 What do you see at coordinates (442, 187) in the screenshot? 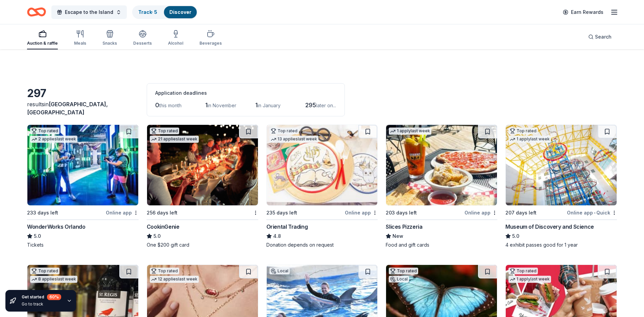
I see `a: Image for Slices Pizzeria1 applylast week203 days leftOnline appSlices PizzeriaNewFood and gift c...` at bounding box center [442, 187].